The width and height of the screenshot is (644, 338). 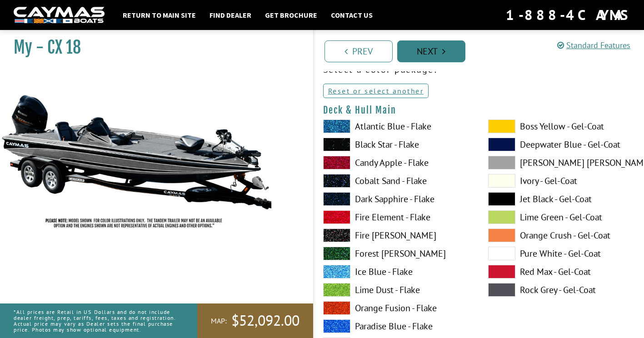 What do you see at coordinates (396, 308) in the screenshot?
I see `label: Orange Fusion - Flake` at bounding box center [396, 308].